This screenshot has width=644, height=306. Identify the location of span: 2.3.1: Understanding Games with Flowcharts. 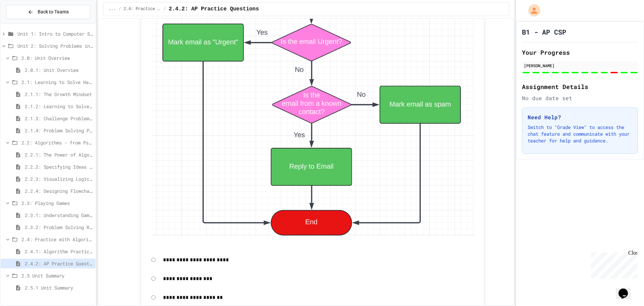
(59, 215).